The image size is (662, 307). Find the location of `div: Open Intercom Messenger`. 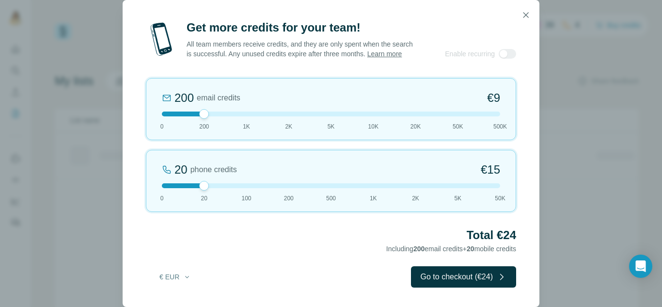

div: Open Intercom Messenger is located at coordinates (640, 266).